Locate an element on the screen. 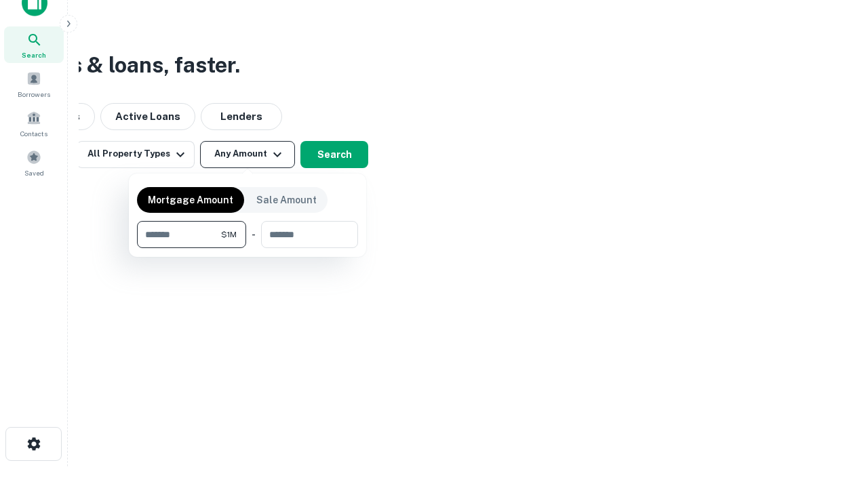 The height and width of the screenshot is (488, 868). p: Mortgage Amount is located at coordinates (190, 200).